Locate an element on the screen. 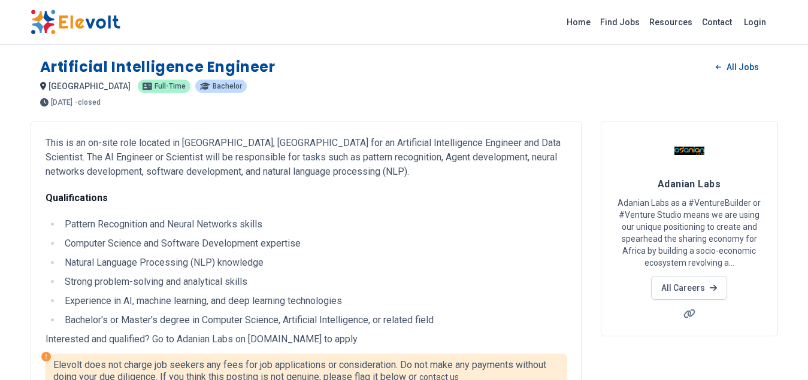 The height and width of the screenshot is (380, 808). a: Contact is located at coordinates (717, 22).